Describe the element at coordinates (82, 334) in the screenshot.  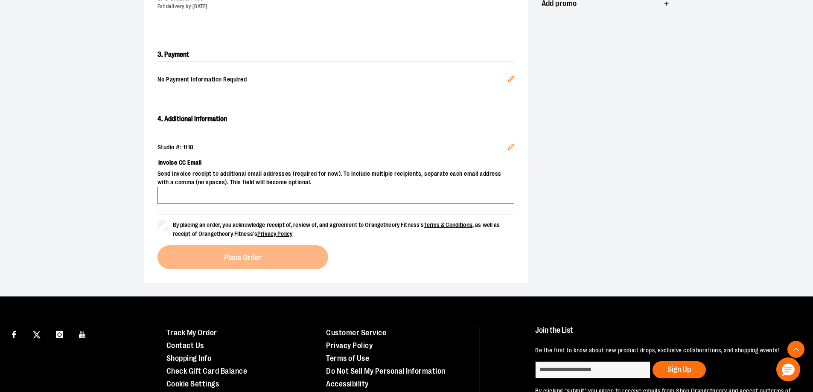
I see `a: Visit our Youtube page` at that location.